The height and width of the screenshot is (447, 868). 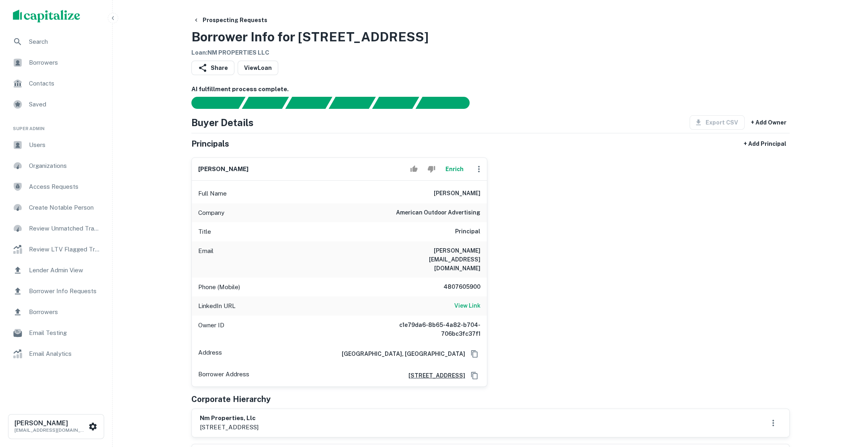 I want to click on div: Saved, so click(x=56, y=105).